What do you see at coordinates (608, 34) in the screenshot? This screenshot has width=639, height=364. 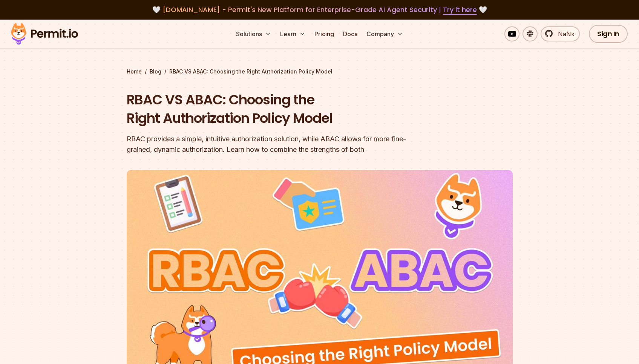 I see `a: Sign In` at bounding box center [608, 34].